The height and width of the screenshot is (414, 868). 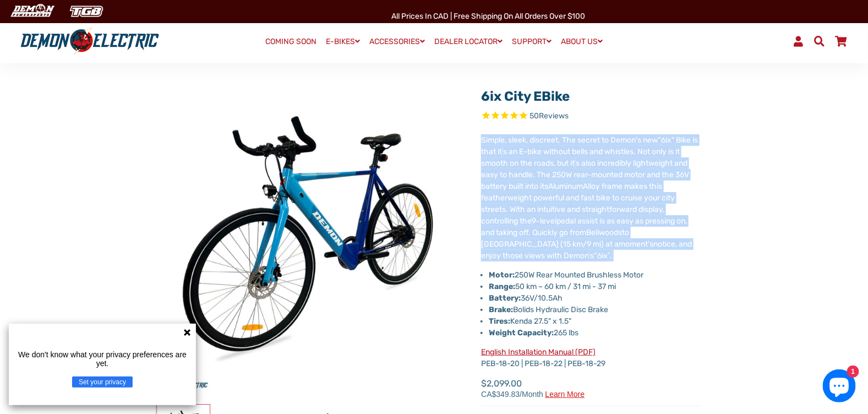 What do you see at coordinates (602, 255) in the screenshot?
I see `span: 6ix` at bounding box center [602, 255].